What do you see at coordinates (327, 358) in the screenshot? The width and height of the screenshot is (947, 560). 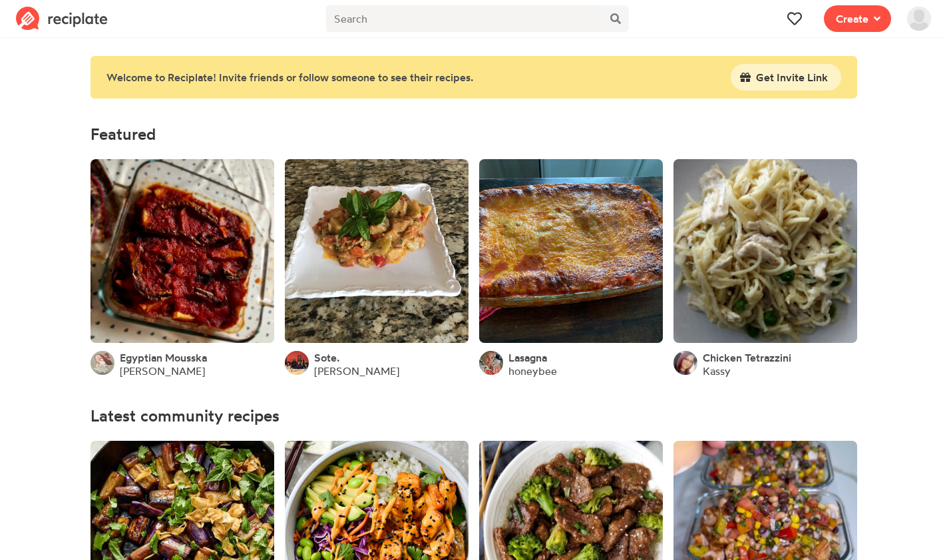 I see `span: Sote.` at bounding box center [327, 358].